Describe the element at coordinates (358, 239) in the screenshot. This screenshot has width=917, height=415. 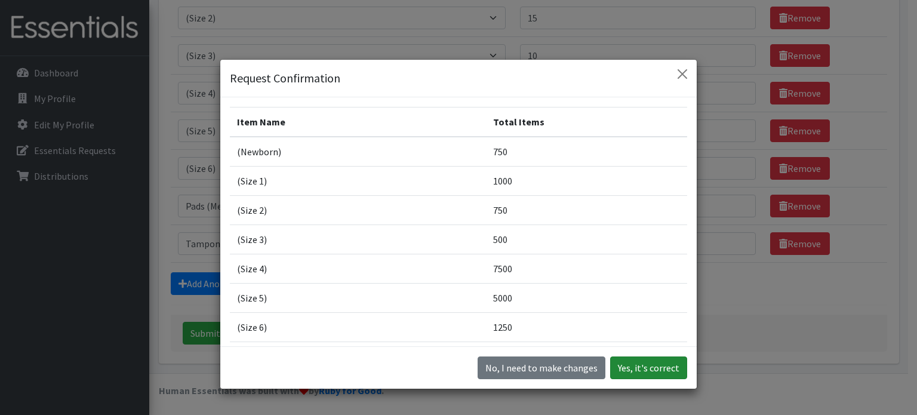
I see `td: (Size 3)` at that location.